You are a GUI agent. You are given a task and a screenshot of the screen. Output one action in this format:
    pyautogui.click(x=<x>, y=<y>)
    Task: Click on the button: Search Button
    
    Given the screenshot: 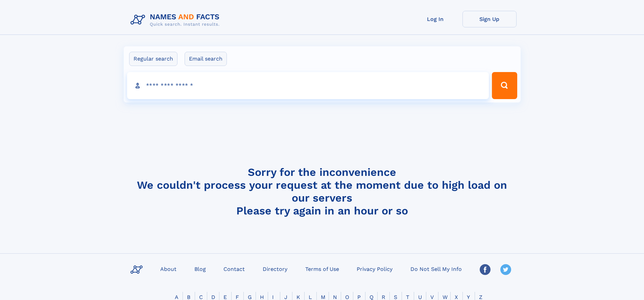 What is the action you would take?
    pyautogui.click(x=504, y=85)
    